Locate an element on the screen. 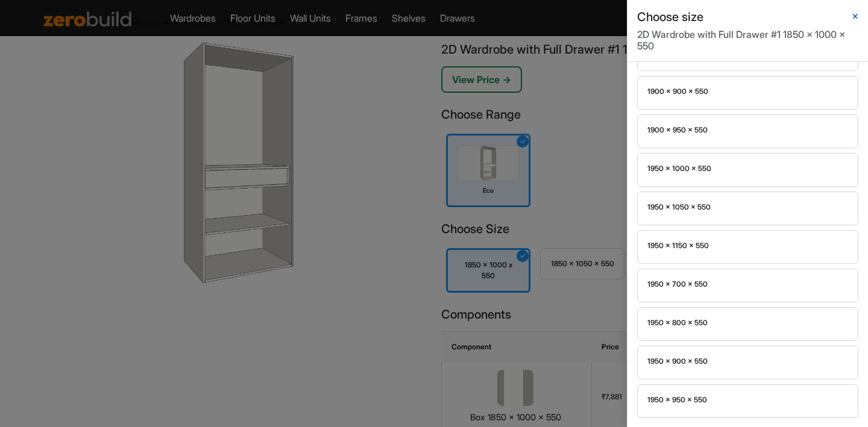  h6: 2D Wardrobe with Full Drawer #1 1850 x 1000 x 550 is located at coordinates (748, 40).